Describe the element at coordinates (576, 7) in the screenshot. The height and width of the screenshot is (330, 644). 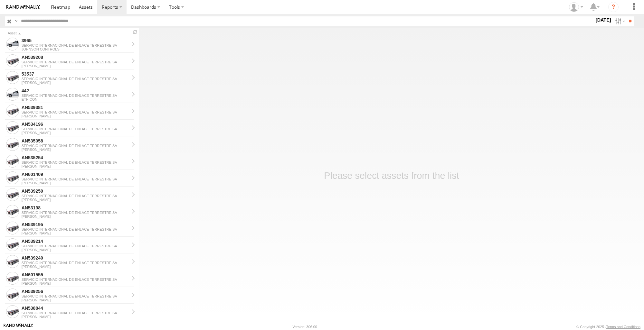
I see `div: eramir69 .` at that location.